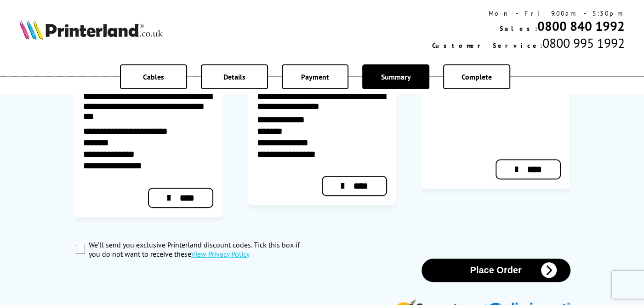 The width and height of the screenshot is (644, 305). I want to click on label: We’ll send you exclusive Printerland discount codes. Tick this box if you do not want to receive ..., so click(201, 249).